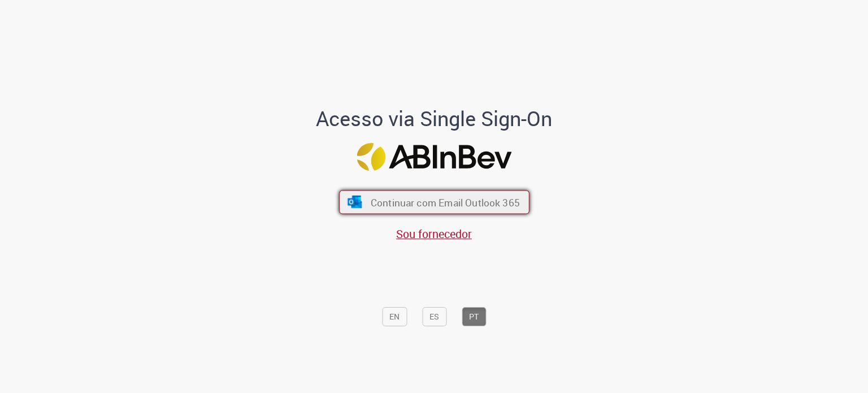 Image resolution: width=868 pixels, height=393 pixels. What do you see at coordinates (434, 119) in the screenshot?
I see `h1: Acesso via Single Sign-On` at bounding box center [434, 119].